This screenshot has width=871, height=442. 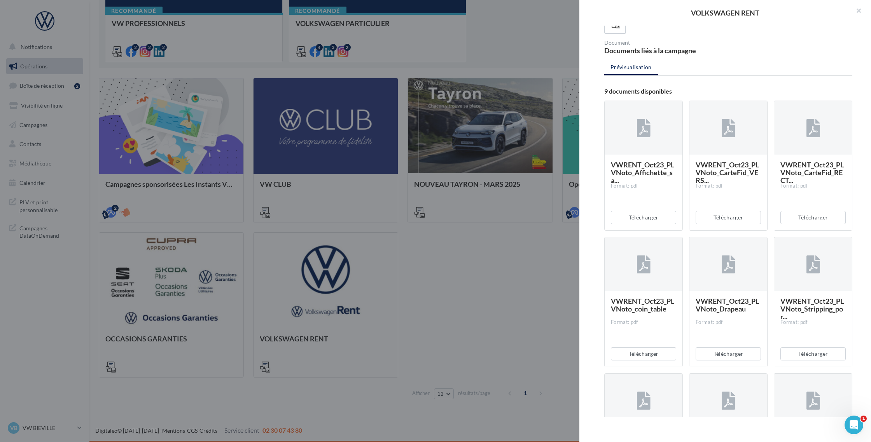 I want to click on span: VWRENT_Oct23_PLVNoto_Drapeau, so click(x=727, y=305).